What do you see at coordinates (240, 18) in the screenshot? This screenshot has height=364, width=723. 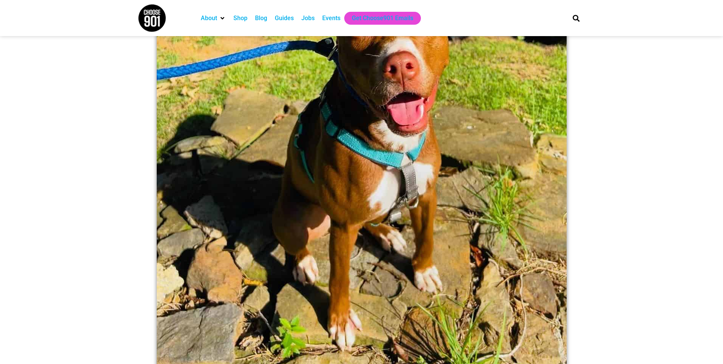 I see `a: Shop` at bounding box center [240, 18].